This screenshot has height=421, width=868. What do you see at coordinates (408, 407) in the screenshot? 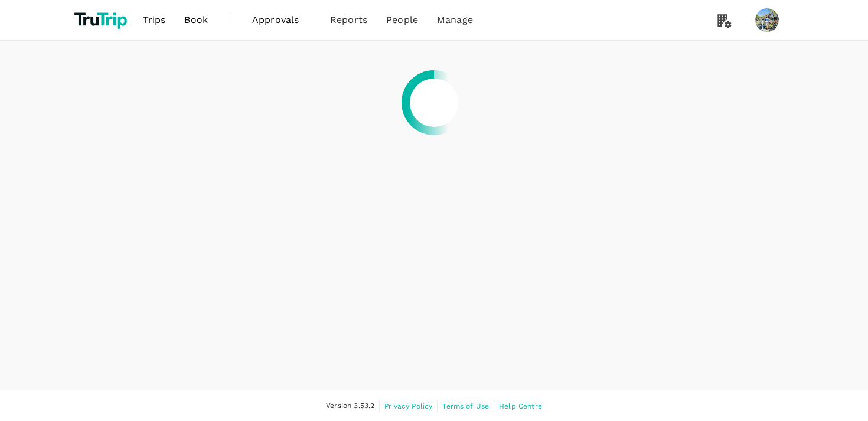
I see `span: Privacy Policy` at bounding box center [408, 407].